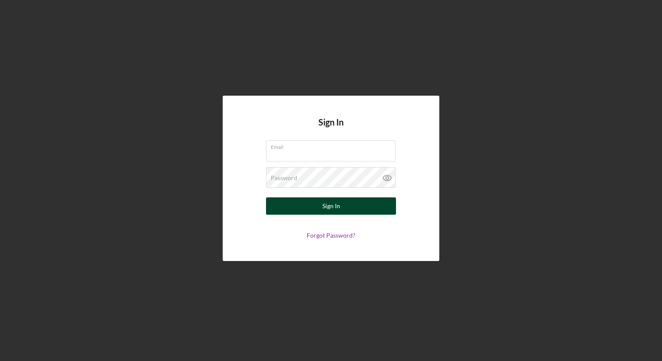  What do you see at coordinates (331, 206) in the screenshot?
I see `button: Sign In` at bounding box center [331, 206].